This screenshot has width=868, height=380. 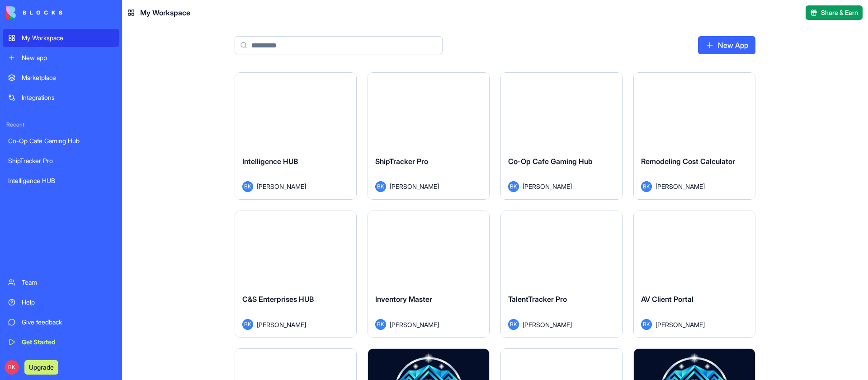 I want to click on div: Help, so click(x=68, y=302).